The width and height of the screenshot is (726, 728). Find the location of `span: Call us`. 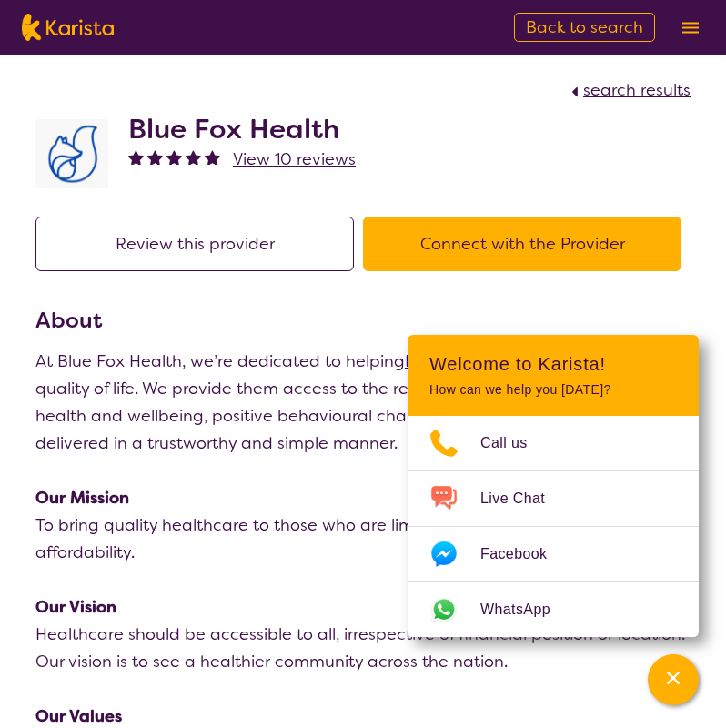

span: Call us is located at coordinates (515, 443).